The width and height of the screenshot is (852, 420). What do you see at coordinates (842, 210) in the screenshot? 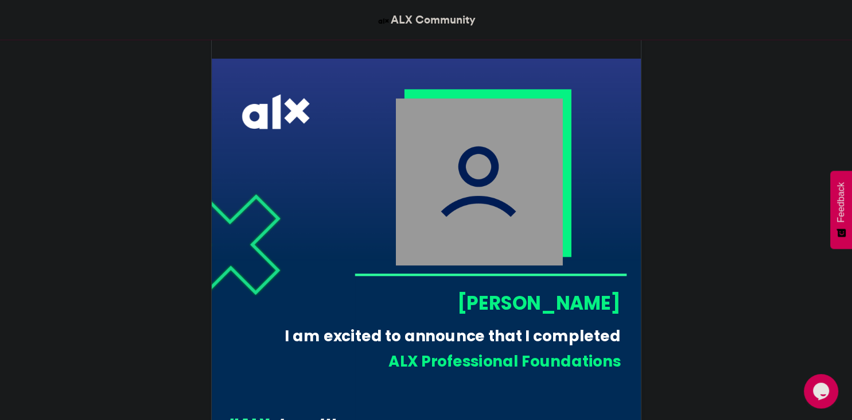
I see `button: Feedback - Show survey` at bounding box center [842, 210].